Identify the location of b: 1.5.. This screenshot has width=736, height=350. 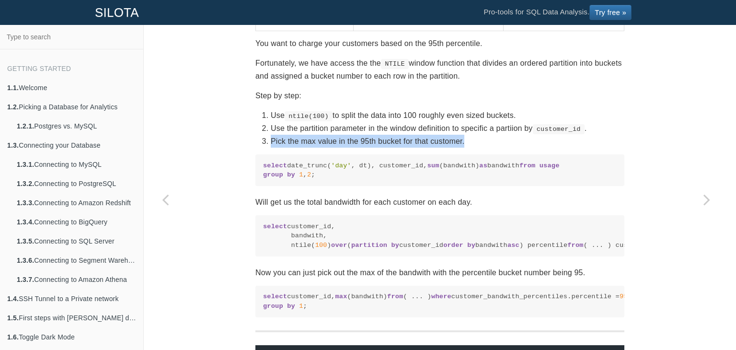
(13, 318).